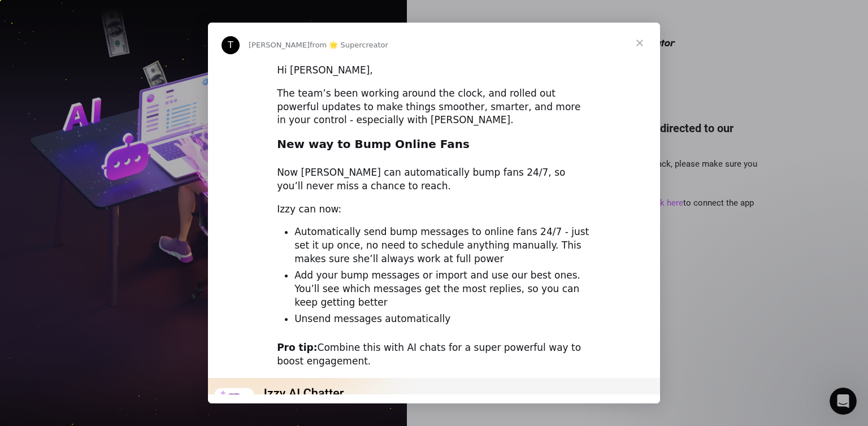 Image resolution: width=868 pixels, height=426 pixels. What do you see at coordinates (349, 45) in the screenshot?
I see `span: from 🌟 Supercreator` at bounding box center [349, 45].